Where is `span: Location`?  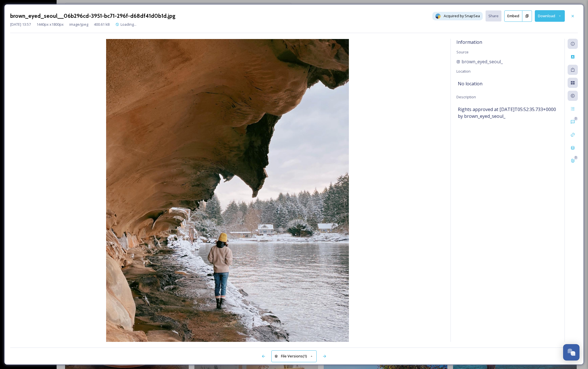 span: Location is located at coordinates (464, 71).